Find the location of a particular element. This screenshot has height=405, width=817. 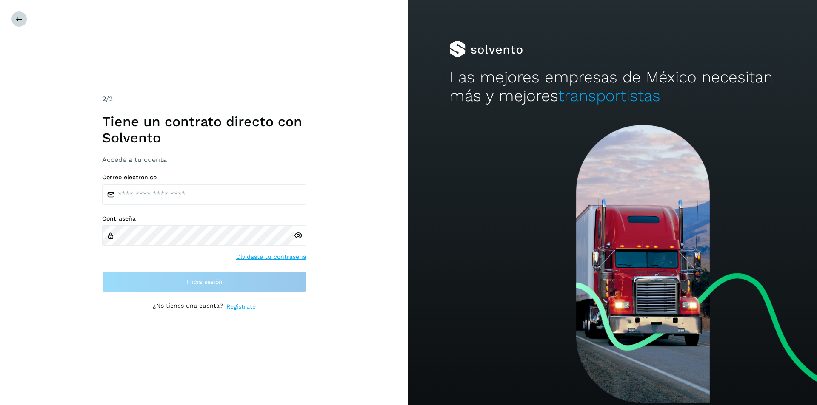

span: Inicia sesión is located at coordinates (204, 282).